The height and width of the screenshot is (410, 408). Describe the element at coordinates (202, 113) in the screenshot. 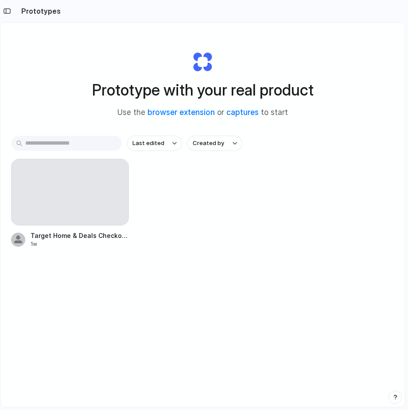

I see `span: Use the or to start` at that location.